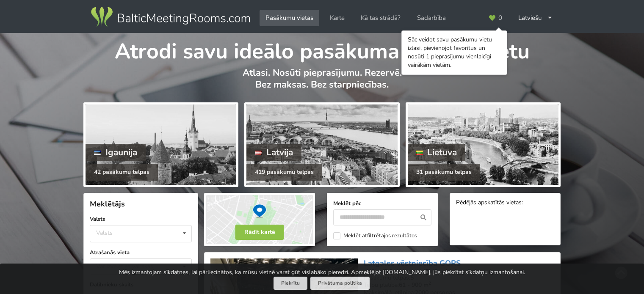  Describe the element at coordinates (432, 18) in the screenshot. I see `a: Sadarbība` at that location.